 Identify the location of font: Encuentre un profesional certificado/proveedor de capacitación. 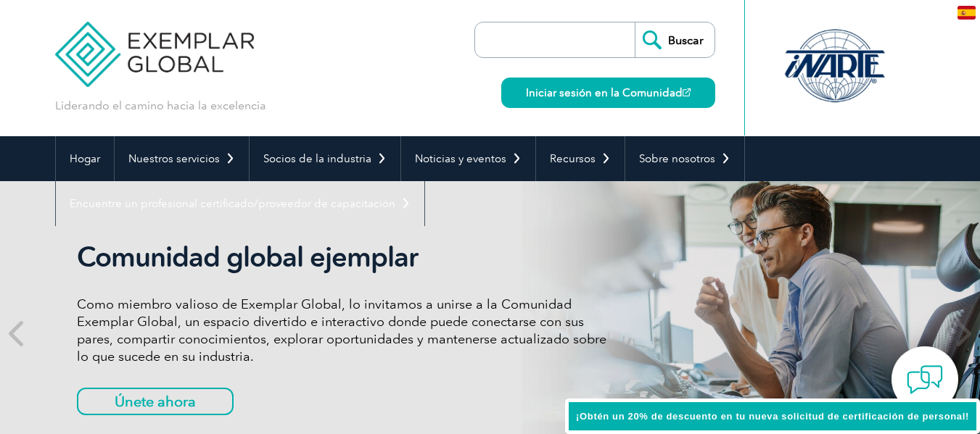
(232, 204).